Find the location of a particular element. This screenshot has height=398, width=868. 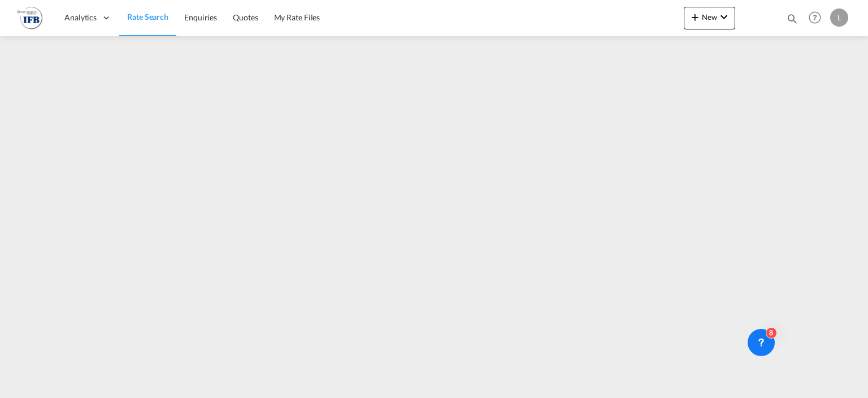

md-icon: icon-chevron-down is located at coordinates (724, 17).